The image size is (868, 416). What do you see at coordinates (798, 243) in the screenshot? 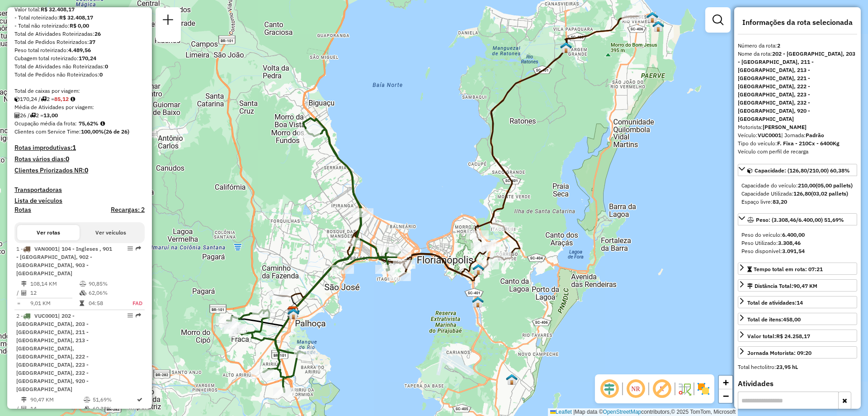
I see `div: Peso Utilizado:` at bounding box center [798, 243].